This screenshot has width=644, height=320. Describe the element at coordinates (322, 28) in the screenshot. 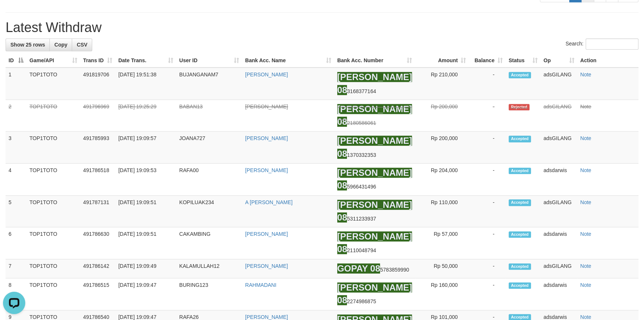

I see `h1: Latest Withdraw` at that location.